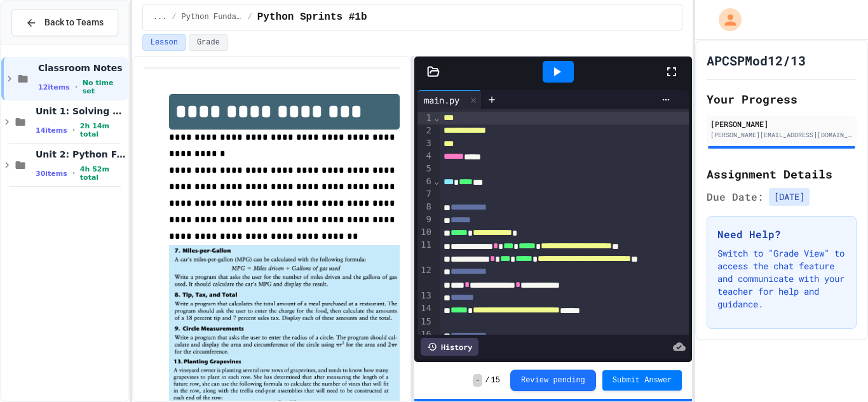 Image resolution: width=868 pixels, height=402 pixels. What do you see at coordinates (425, 156) in the screenshot?
I see `div: 4` at bounding box center [425, 156].